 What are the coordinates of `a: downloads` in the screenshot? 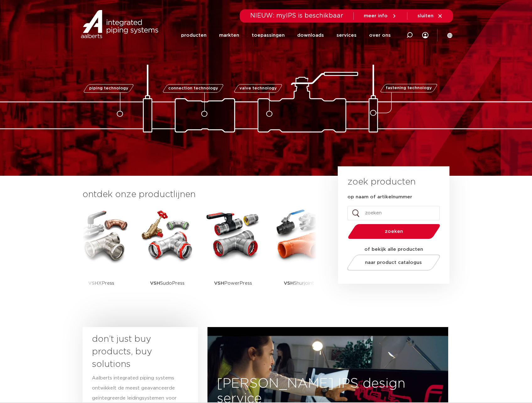 It's located at (310, 35).